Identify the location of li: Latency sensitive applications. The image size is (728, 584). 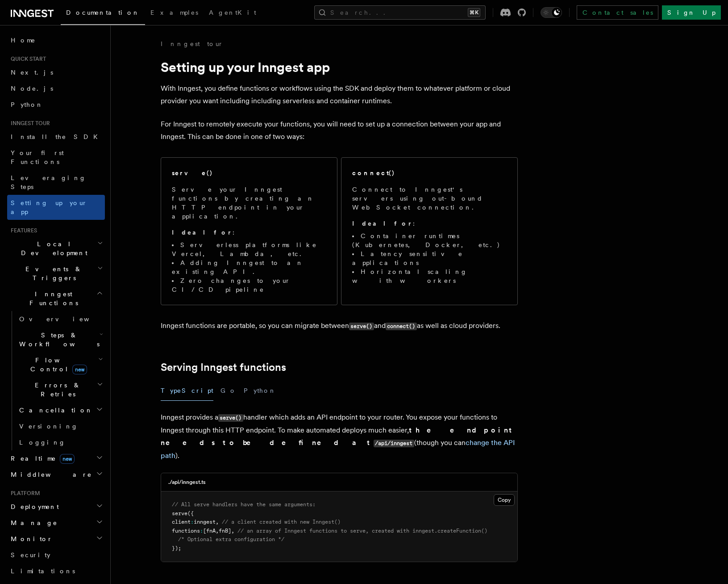
(429, 258).